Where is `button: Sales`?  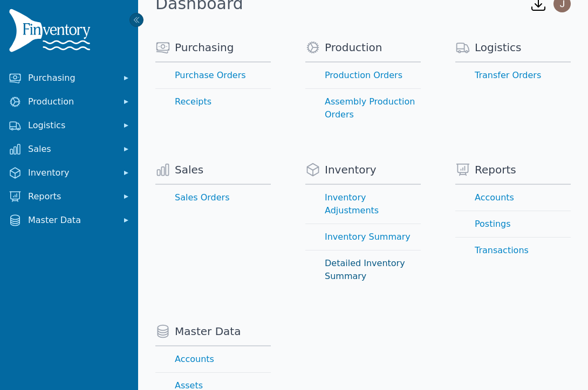
button: Sales is located at coordinates (69, 149).